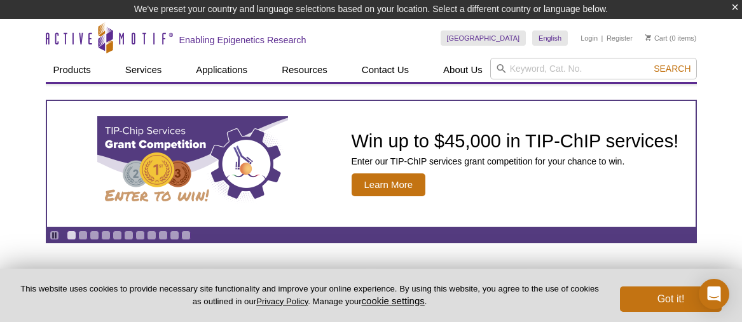 The width and height of the screenshot is (742, 322). Describe the element at coordinates (588, 38) in the screenshot. I see `a: Login` at that location.